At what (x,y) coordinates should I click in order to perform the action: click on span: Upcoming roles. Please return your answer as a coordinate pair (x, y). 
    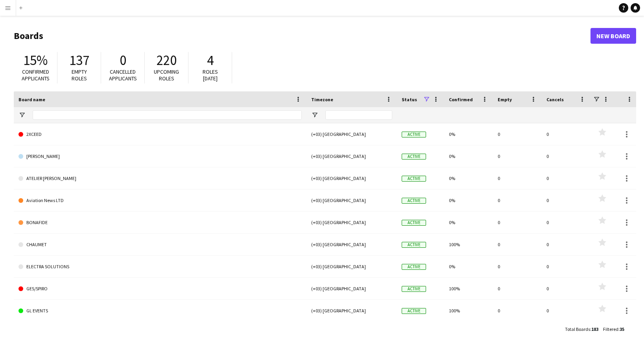
    Looking at the image, I should click on (166, 75).